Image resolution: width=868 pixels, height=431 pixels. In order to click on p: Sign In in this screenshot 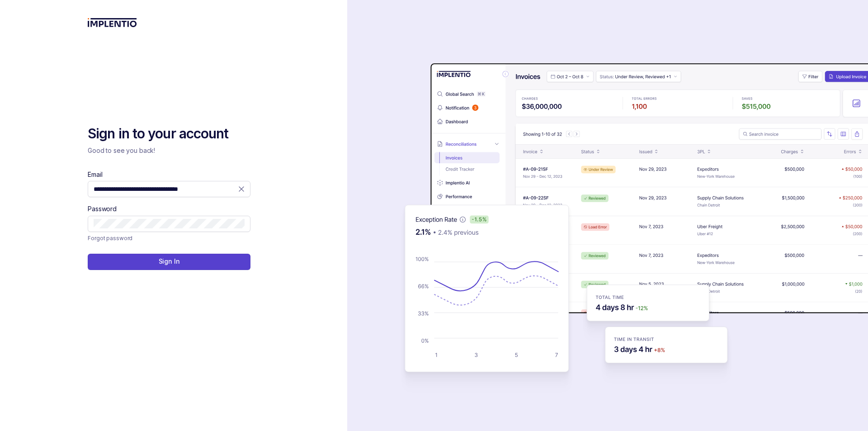, I will do `click(169, 262)`.